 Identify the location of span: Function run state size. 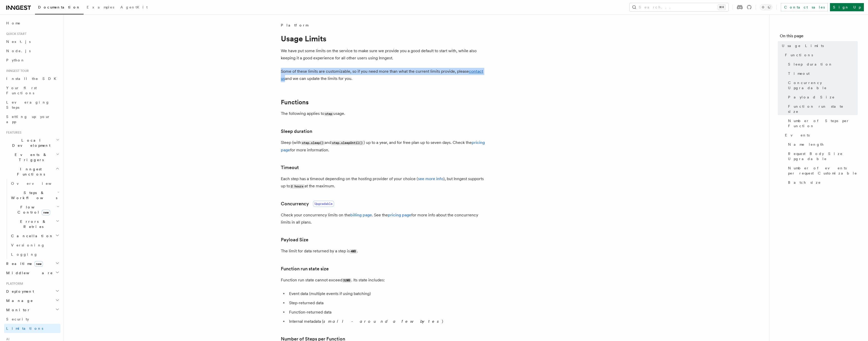
(823, 109).